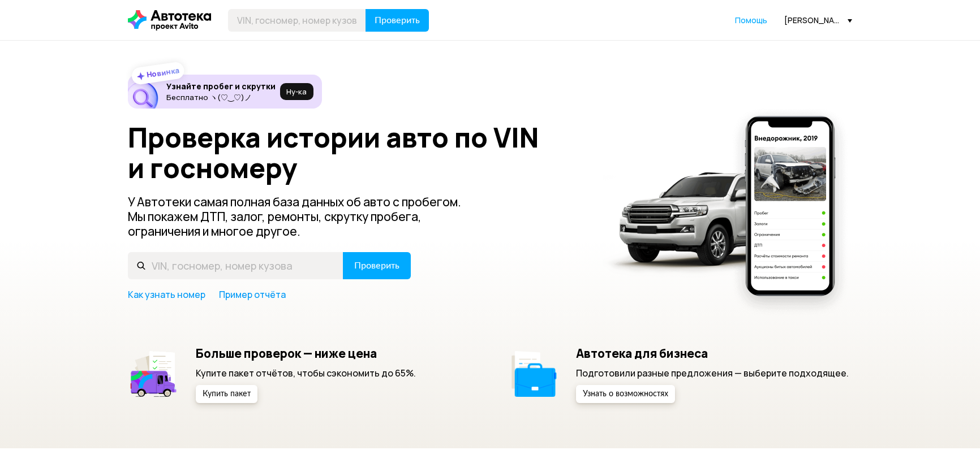  What do you see at coordinates (166, 295) in the screenshot?
I see `a: Как узнать номер` at bounding box center [166, 295].